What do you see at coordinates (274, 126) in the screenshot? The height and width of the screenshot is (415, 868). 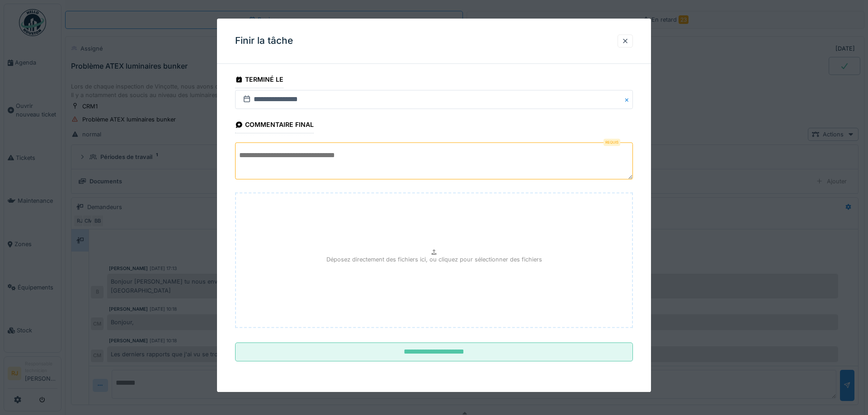 I see `div: Commentaire final` at bounding box center [274, 126].